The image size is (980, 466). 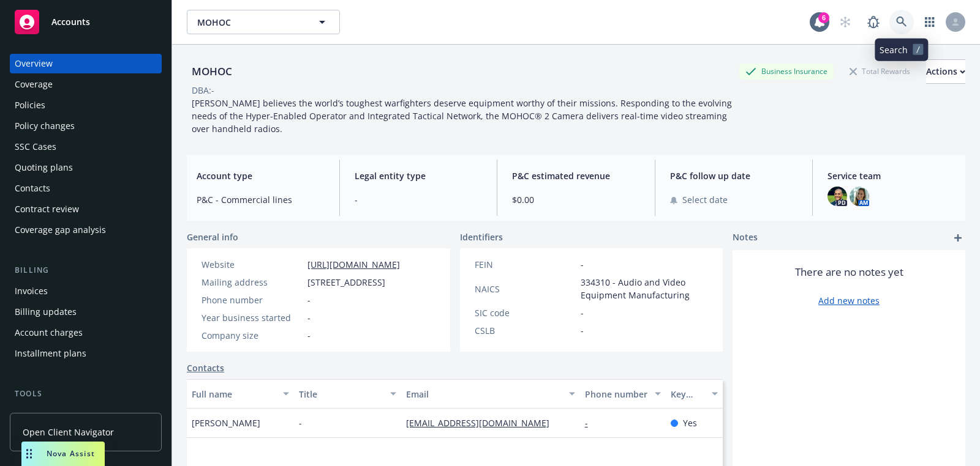 I want to click on div: CSLB, so click(x=525, y=331).